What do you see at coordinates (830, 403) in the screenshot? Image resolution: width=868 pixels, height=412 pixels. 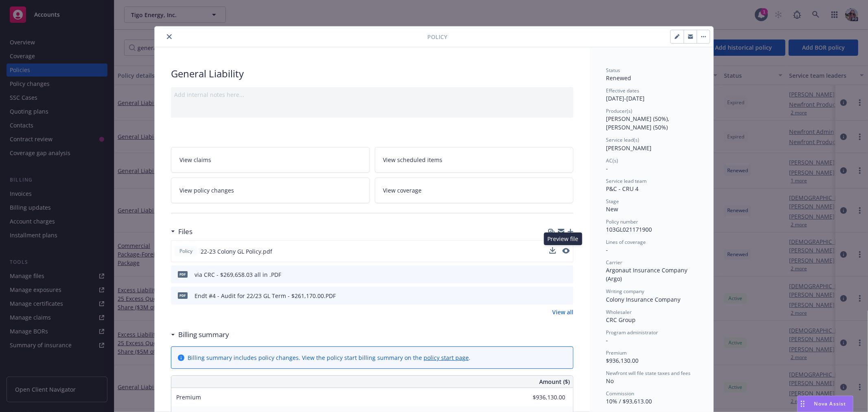 I see `span: Nova Assist` at bounding box center [830, 403].